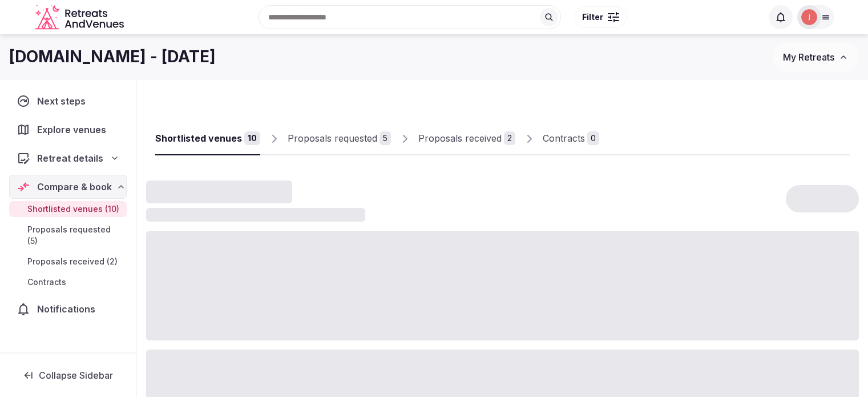  I want to click on a: Notifications, so click(68, 309).